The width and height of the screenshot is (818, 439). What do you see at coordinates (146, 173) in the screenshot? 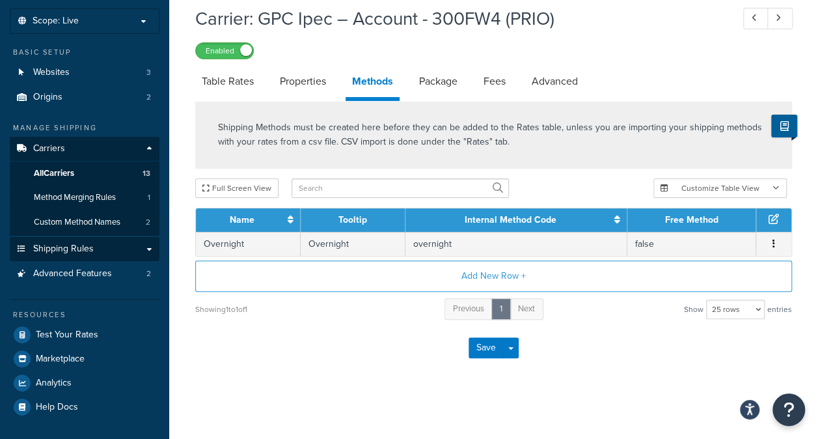
I see `span: 13` at bounding box center [146, 173].